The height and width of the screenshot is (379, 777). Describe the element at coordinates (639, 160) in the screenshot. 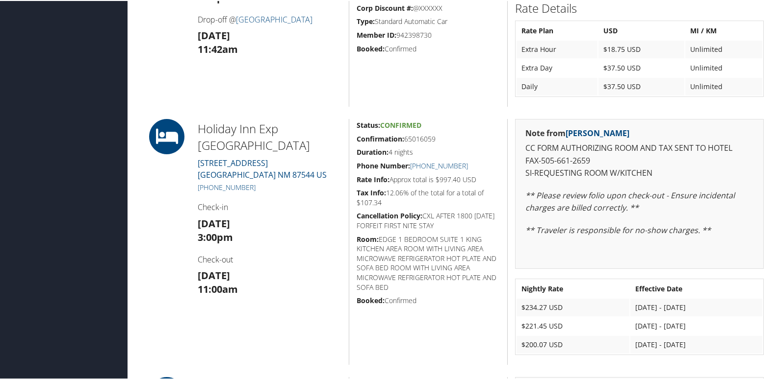

I see `p: CC FORM AUTHORIZING ROOM AND TAX SENT TO HOTEL FAX-505-661-2659 SI-REQUESTING ROOM W/KITCHEN` at that location.